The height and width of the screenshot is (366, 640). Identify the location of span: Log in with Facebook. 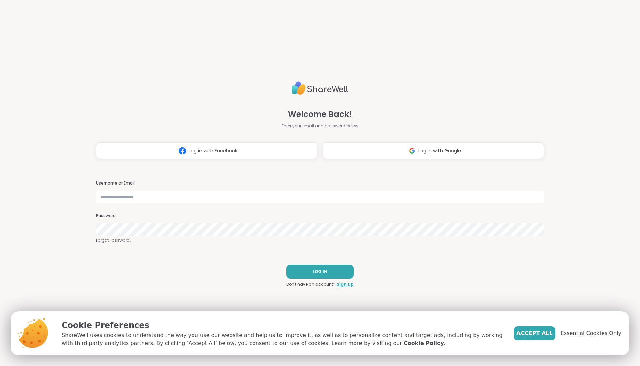
(213, 151).